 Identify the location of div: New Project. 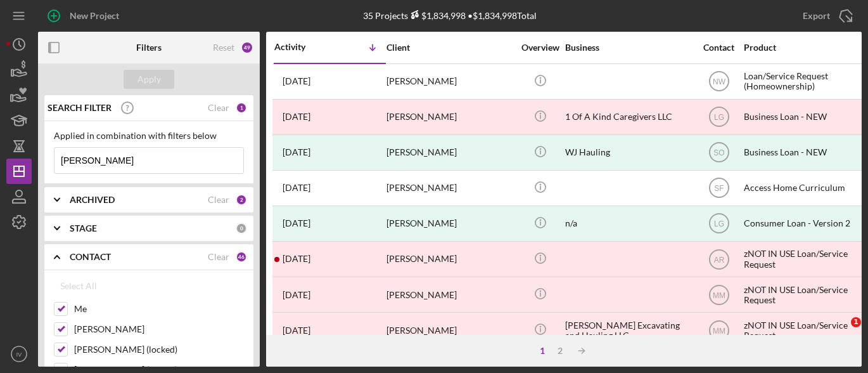
(94, 16).